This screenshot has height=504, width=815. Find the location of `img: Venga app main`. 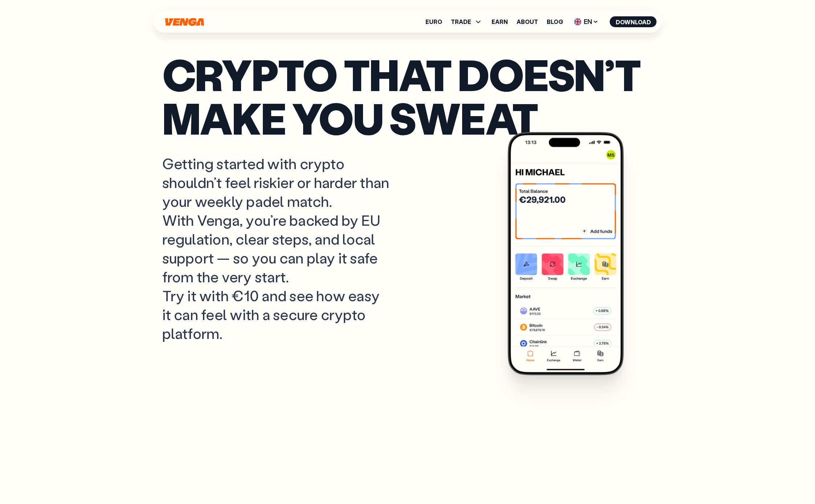

img: Venga app main is located at coordinates (566, 254).